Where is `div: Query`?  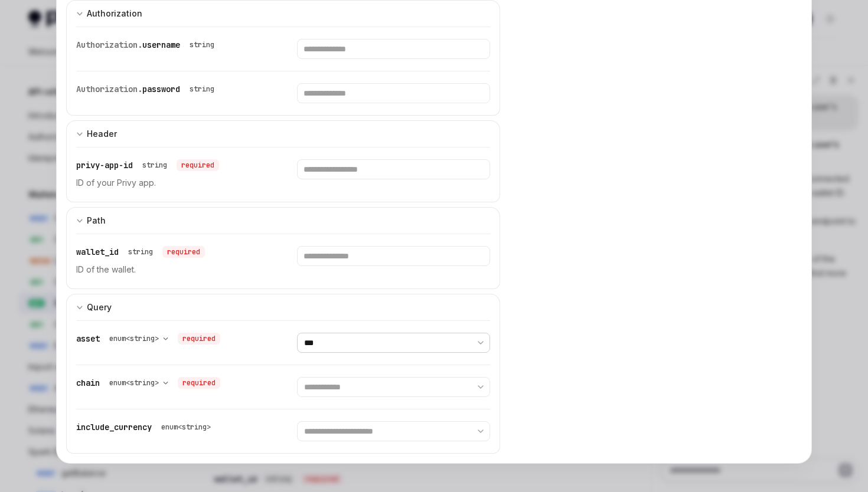
div: Query is located at coordinates (99, 308).